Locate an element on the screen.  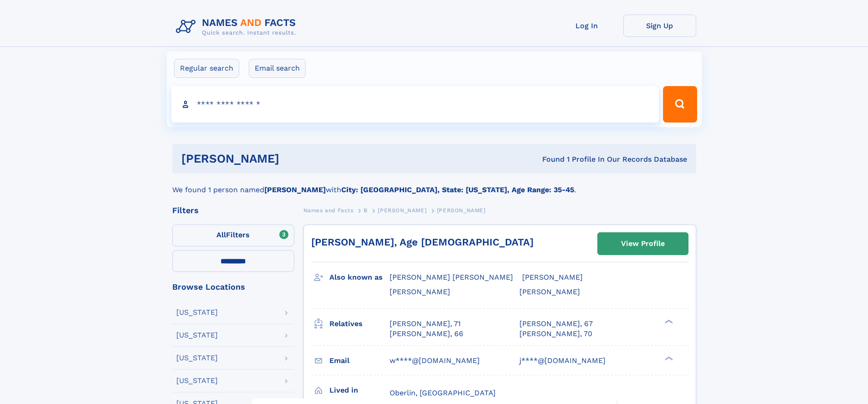
h3: Also known as is located at coordinates (359, 278).